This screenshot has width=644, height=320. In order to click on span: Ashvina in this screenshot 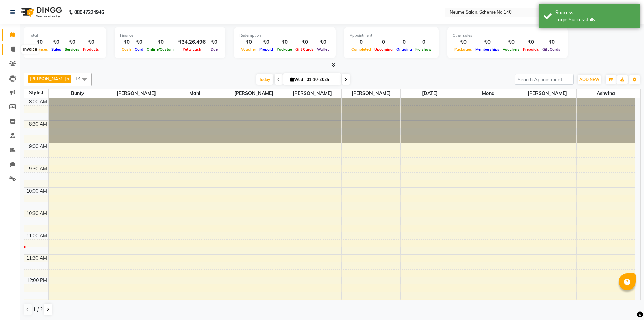, I will do `click(606, 93)`.